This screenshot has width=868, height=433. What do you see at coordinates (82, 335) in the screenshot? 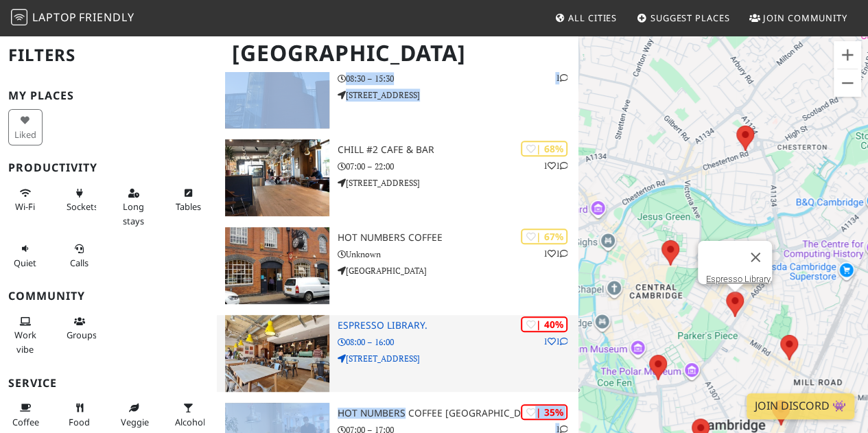
I see `span: Group tables` at bounding box center [82, 335].